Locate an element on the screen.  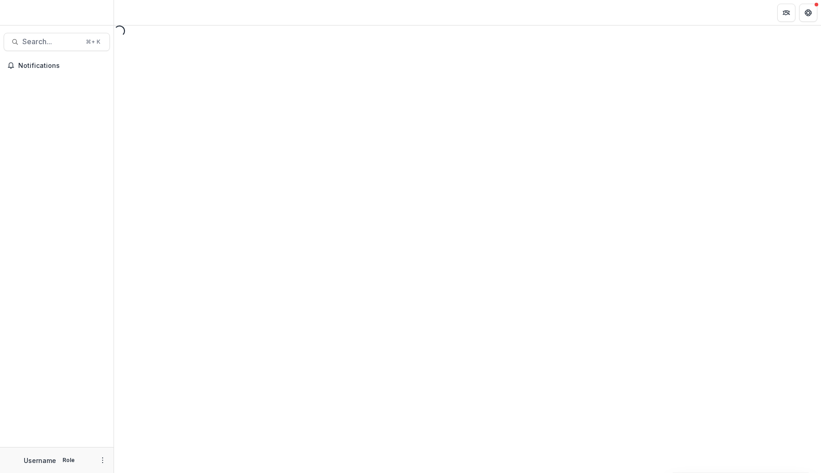
button: More is located at coordinates (103, 461).